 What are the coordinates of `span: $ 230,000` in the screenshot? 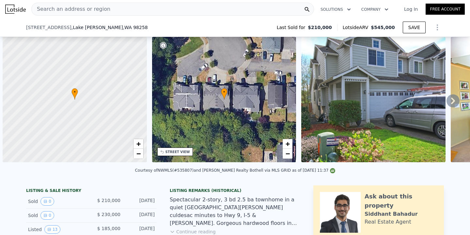 It's located at (109, 214).